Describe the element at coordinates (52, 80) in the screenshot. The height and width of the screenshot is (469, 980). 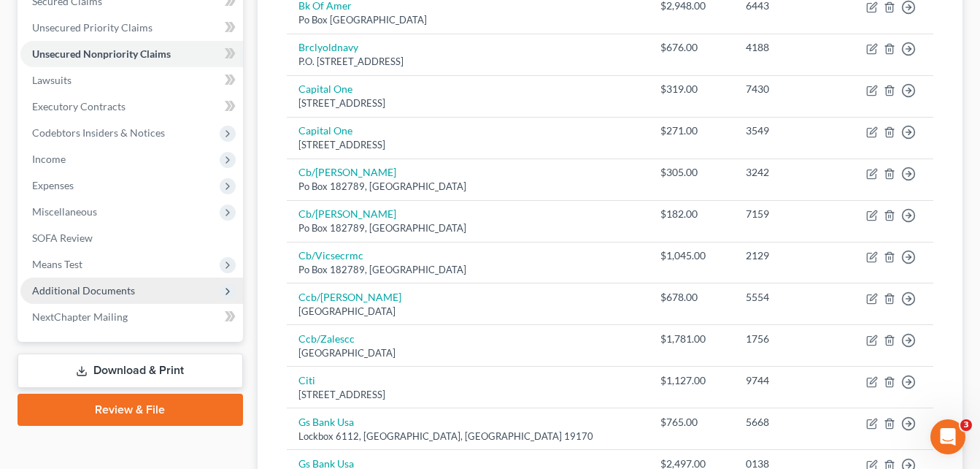
I see `span: Lawsuits` at that location.